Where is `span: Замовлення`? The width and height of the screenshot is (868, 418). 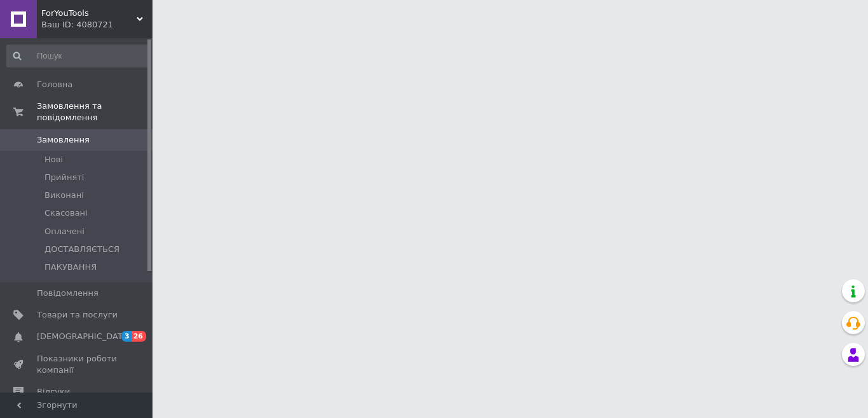
span: Замовлення is located at coordinates (63, 140).